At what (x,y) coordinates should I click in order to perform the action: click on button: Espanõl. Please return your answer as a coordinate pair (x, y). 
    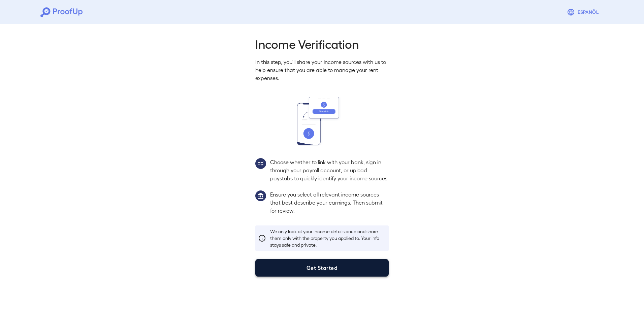
    Looking at the image, I should click on (584, 12).